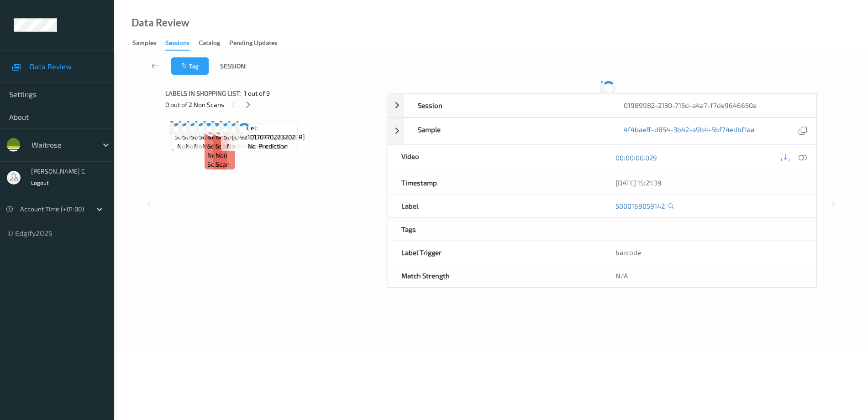 The width and height of the screenshot is (868, 420). Describe the element at coordinates (494, 253) in the screenshot. I see `div: Label Trigger` at that location.